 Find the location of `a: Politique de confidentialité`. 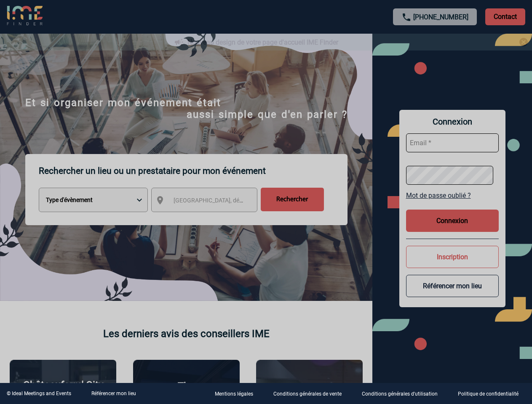

a: Politique de confidentialité is located at coordinates (491, 393).